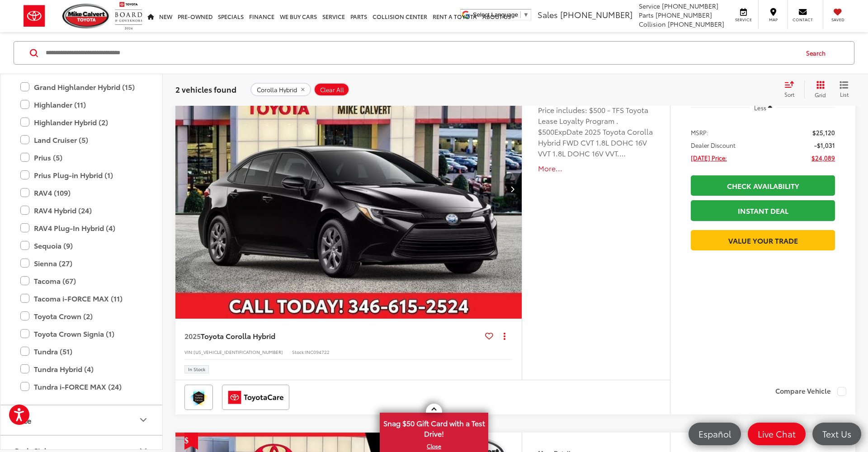 This screenshot has height=452, width=868. I want to click on span: Español, so click(715, 434).